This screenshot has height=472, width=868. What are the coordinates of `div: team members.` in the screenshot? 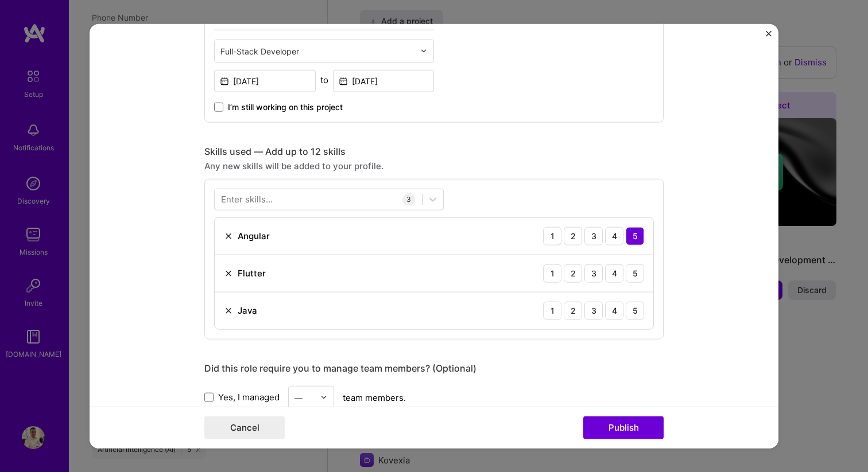 It's located at (434, 397).